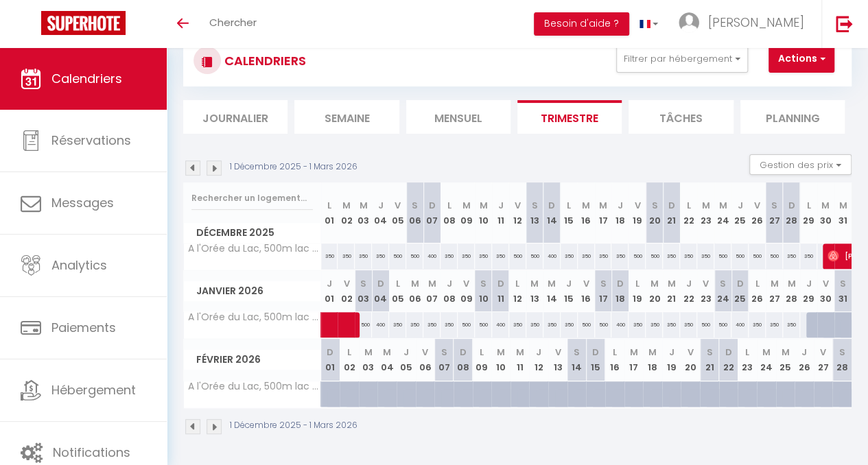  What do you see at coordinates (483, 359) in the screenshot?
I see `th: 09` at bounding box center [483, 359].